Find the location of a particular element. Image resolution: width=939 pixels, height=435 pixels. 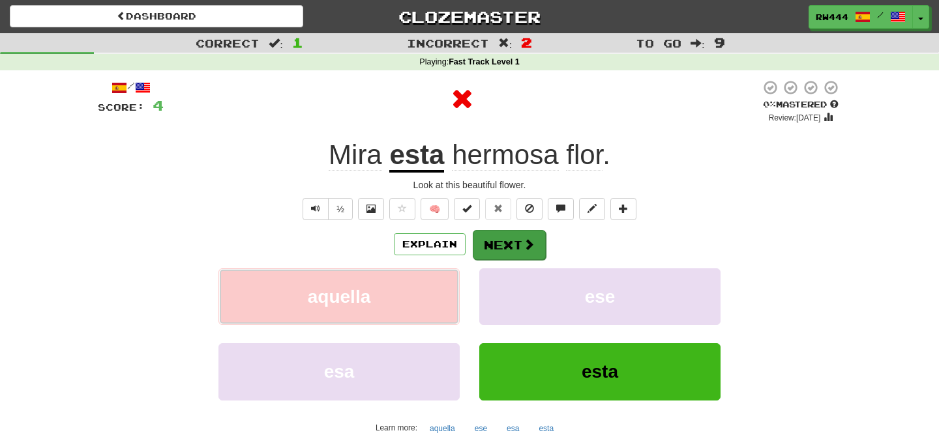

button: Add to collection (alt+a) is located at coordinates (623, 209).